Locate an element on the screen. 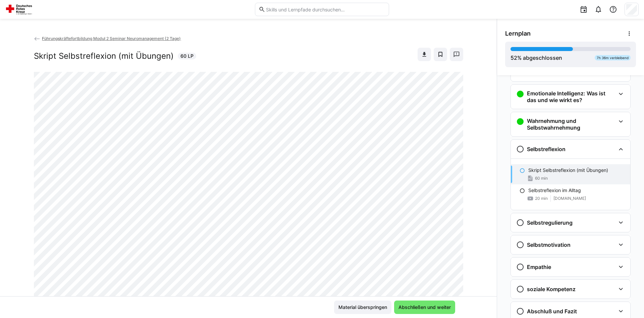 This screenshot has height=318, width=644. h3: Selbstreflexion is located at coordinates (546, 149).